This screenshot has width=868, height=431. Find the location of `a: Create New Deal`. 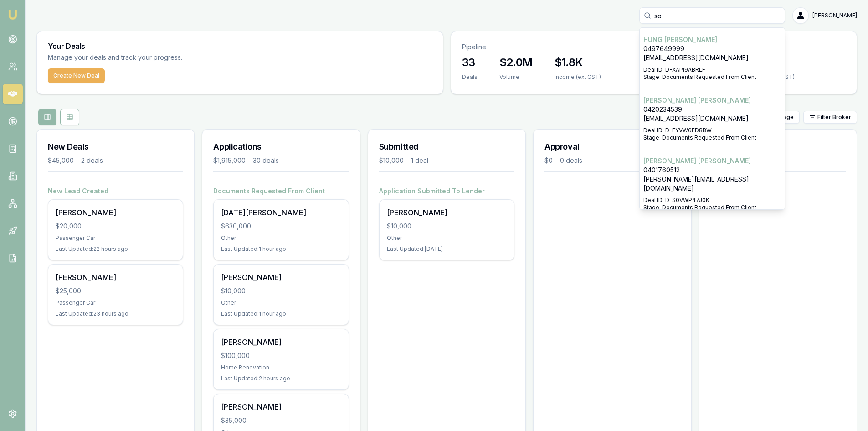

a: Create New Deal is located at coordinates (76, 75).